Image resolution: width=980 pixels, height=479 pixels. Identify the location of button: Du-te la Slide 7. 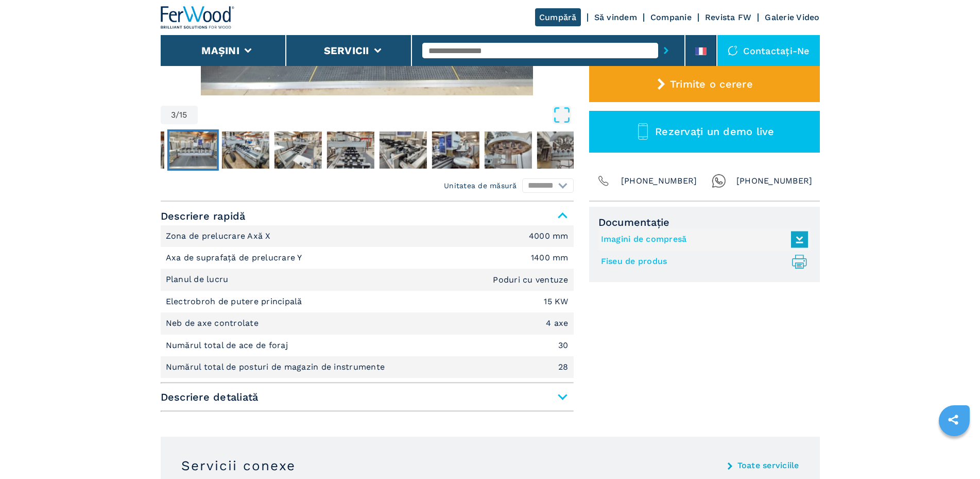
(403, 150).